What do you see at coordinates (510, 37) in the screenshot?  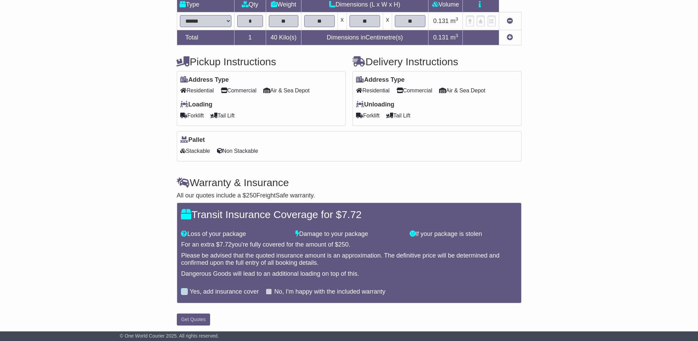 I see `a: Add new item` at bounding box center [510, 37].